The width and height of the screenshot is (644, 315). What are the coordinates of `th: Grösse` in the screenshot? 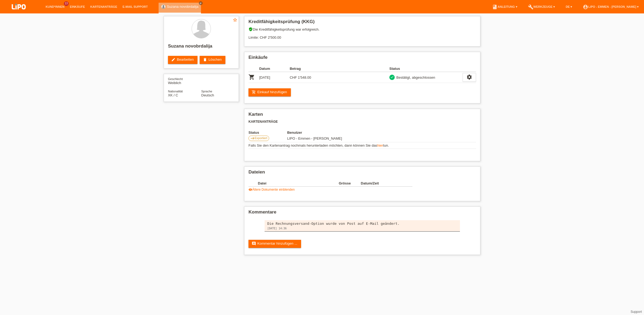 It's located at (350, 183).